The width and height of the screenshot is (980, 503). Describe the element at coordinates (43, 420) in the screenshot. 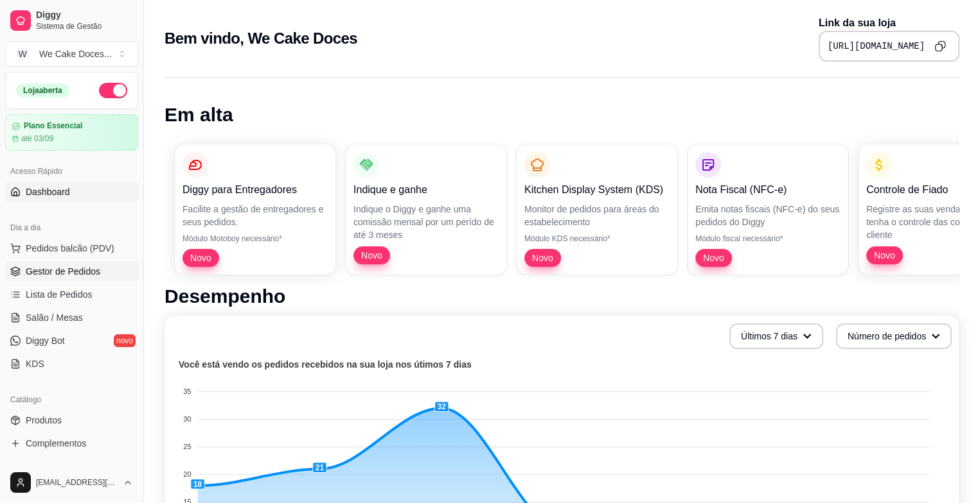

I see `span: Produtos` at that location.